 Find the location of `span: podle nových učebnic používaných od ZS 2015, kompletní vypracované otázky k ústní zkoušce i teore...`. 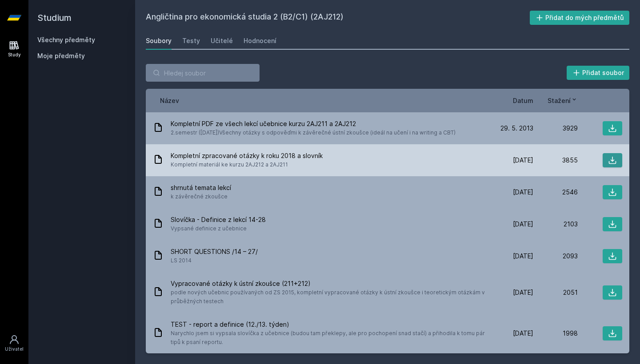

span: podle nových učebnic používaných od ZS 2015, kompletní vypracované otázky k ústní zkoušce i teore... is located at coordinates (328, 297).